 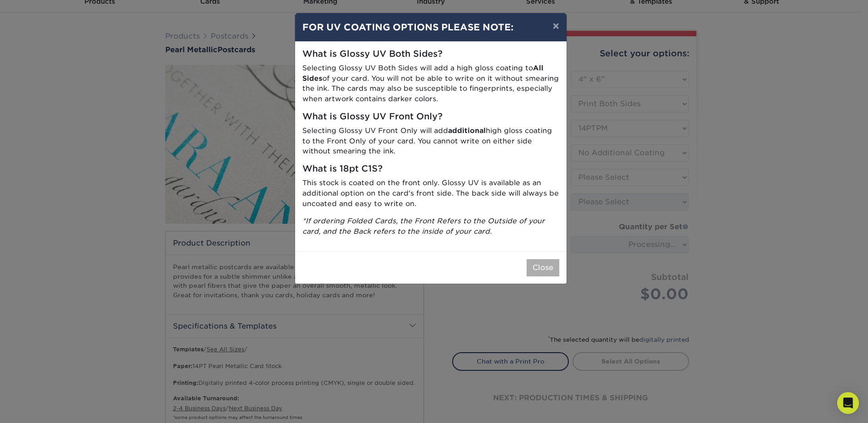 I want to click on p: This stock is coated on the front only. Glossy UV is available as an additional option on the car..., so click(x=431, y=193).